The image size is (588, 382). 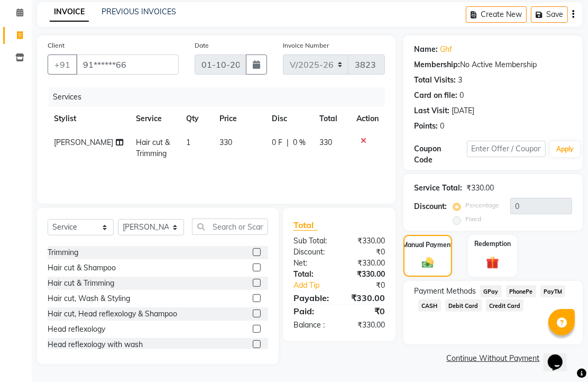 What do you see at coordinates (446, 49) in the screenshot?
I see `a: Ghf` at bounding box center [446, 49].